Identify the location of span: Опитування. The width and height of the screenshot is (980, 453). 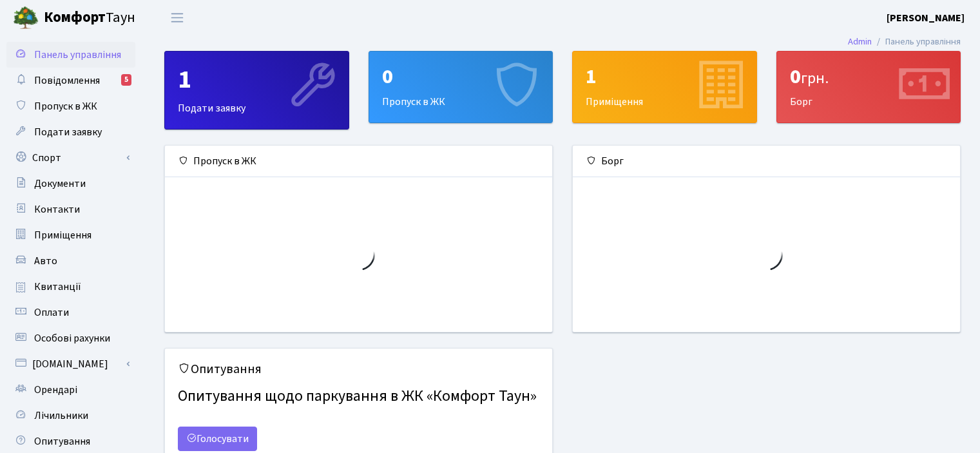
(62, 441).